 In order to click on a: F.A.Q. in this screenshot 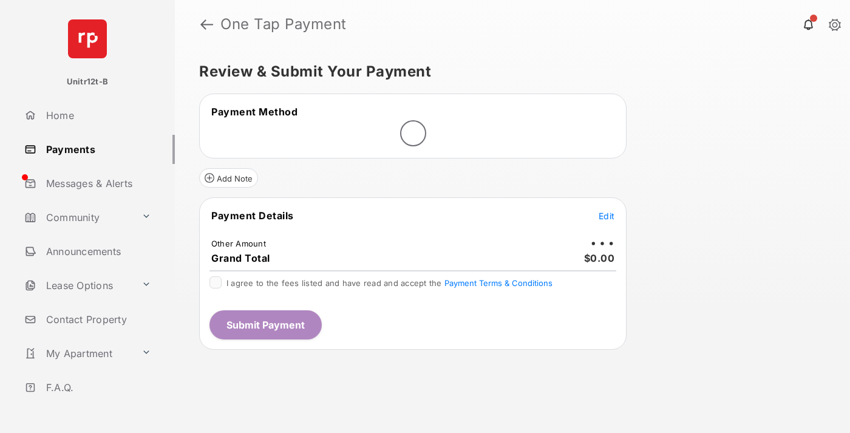, I will do `click(97, 387)`.